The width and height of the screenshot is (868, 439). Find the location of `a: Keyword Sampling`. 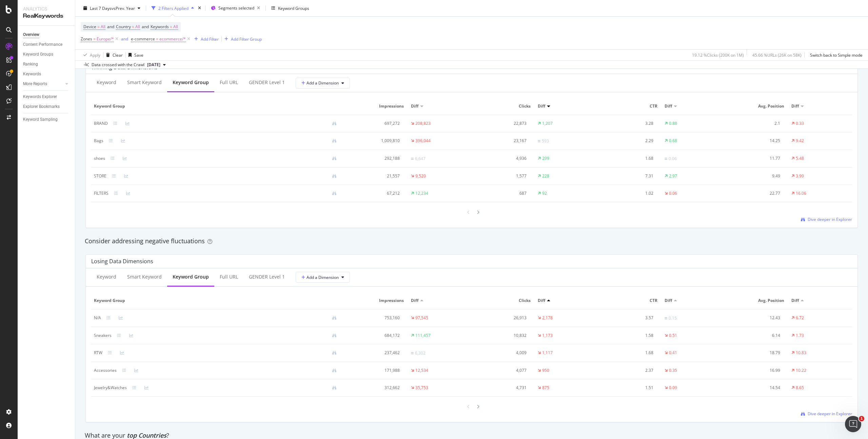

a: Keyword Sampling is located at coordinates (46, 119).